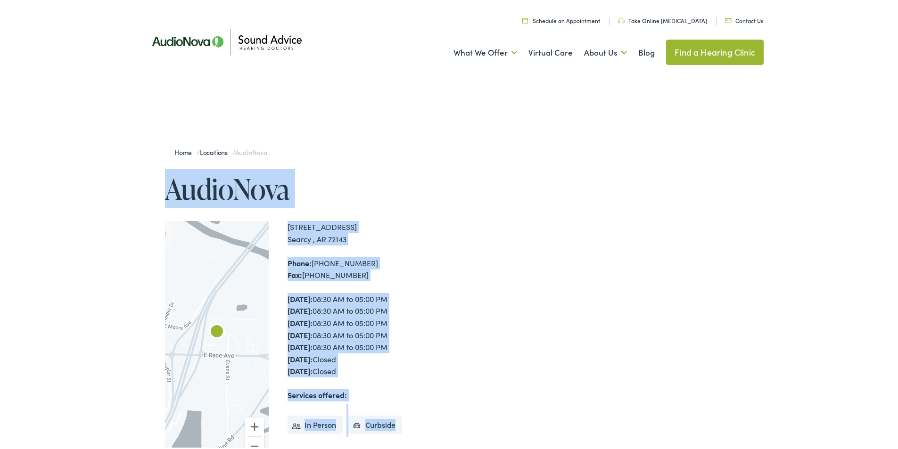 The width and height of the screenshot is (898, 449). Describe the element at coordinates (309, 187) in the screenshot. I see `h1: AudioNova` at that location.